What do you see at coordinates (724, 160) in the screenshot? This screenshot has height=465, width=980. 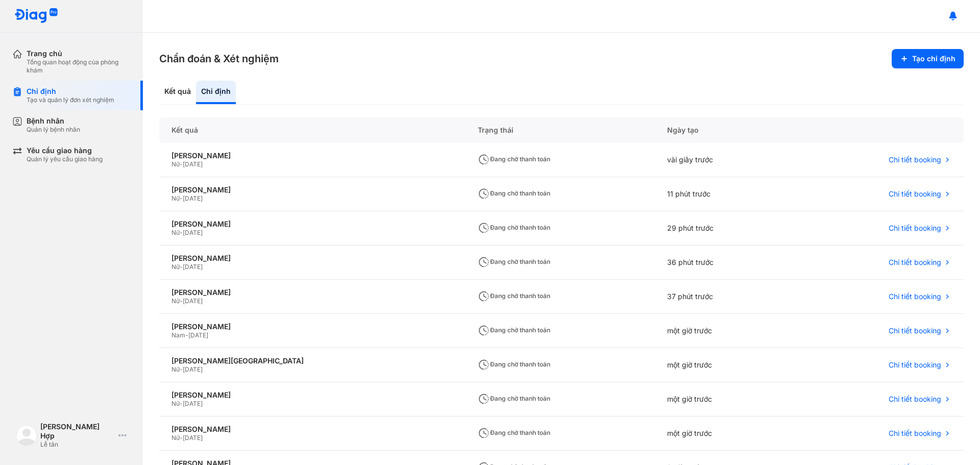 I see `div: vài giây trước` at bounding box center [724, 160].